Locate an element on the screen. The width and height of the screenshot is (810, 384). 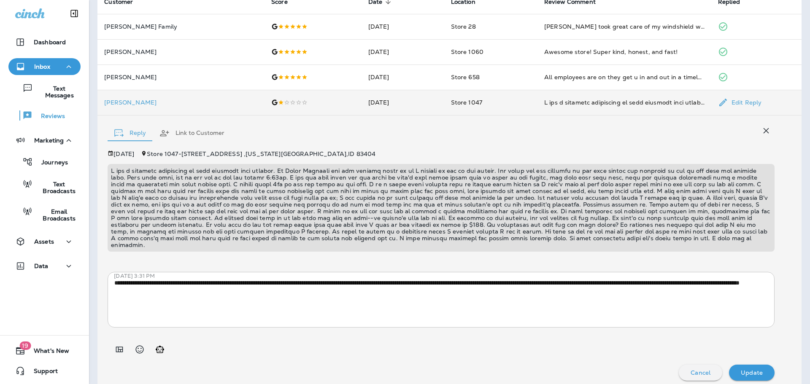
span: Store 658 is located at coordinates (465, 77).